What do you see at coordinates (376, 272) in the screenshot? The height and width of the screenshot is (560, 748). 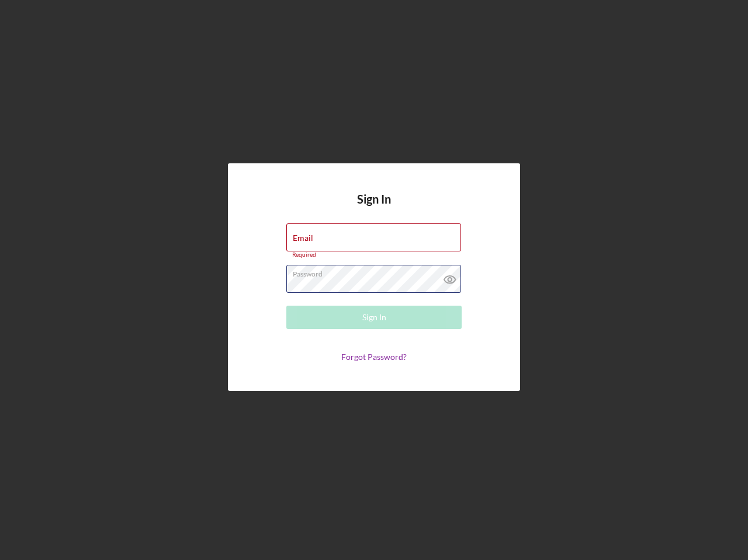 I see `label: Password` at bounding box center [376, 272].